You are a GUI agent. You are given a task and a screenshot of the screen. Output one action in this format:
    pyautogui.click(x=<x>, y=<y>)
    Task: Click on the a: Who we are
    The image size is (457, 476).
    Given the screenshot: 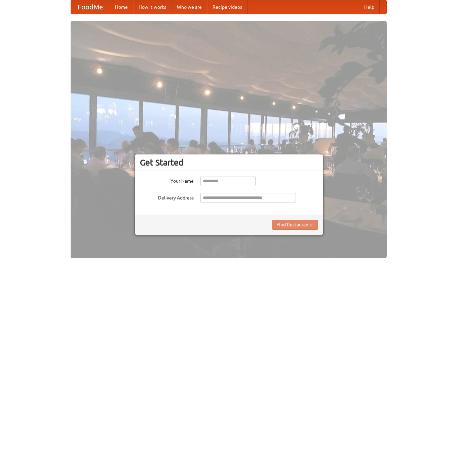 What is the action you would take?
    pyautogui.click(x=190, y=7)
    